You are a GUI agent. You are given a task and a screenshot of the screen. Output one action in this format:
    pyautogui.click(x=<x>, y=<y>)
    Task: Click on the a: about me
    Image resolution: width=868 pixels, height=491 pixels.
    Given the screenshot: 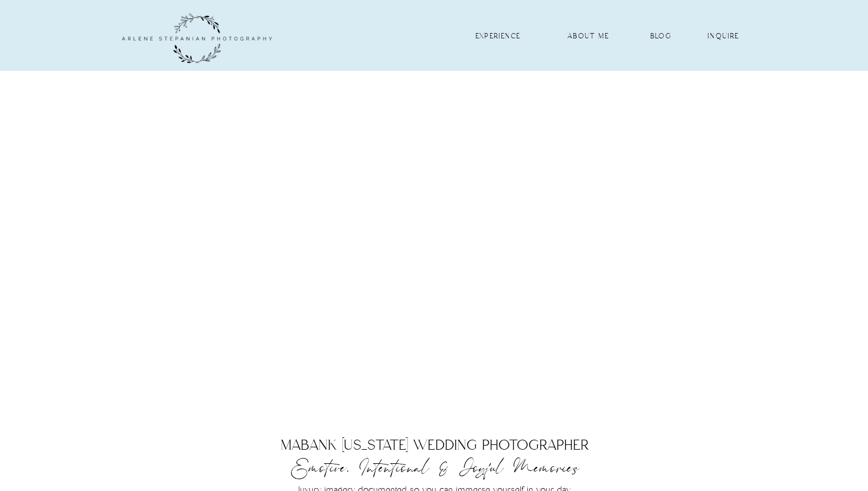 What is the action you would take?
    pyautogui.click(x=588, y=36)
    